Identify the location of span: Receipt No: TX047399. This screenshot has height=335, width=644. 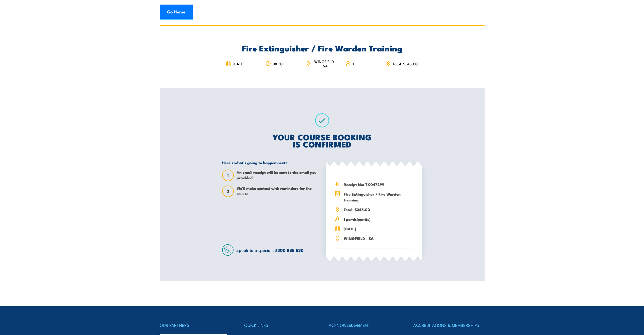
(378, 185).